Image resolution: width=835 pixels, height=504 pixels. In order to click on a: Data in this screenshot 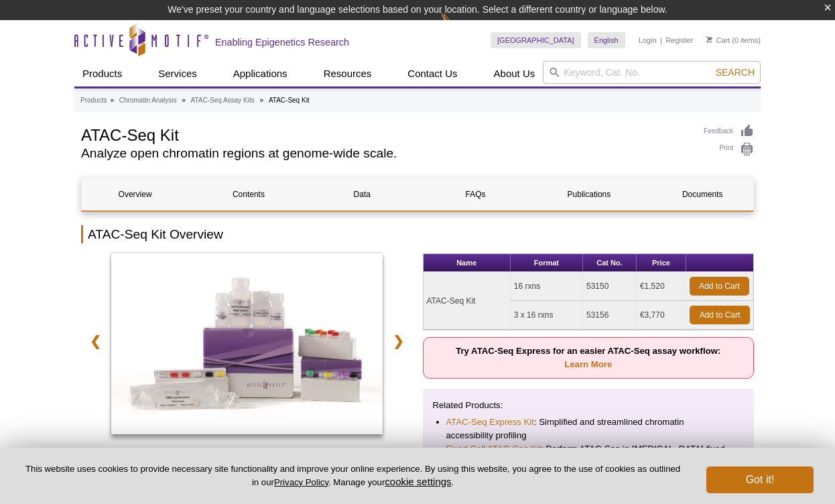, I will do `click(362, 194)`.